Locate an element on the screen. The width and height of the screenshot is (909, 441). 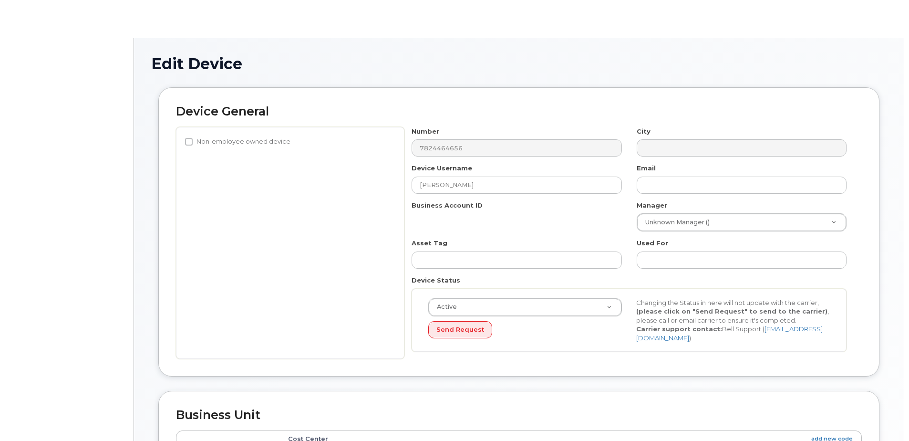
label: Number is located at coordinates (426, 131).